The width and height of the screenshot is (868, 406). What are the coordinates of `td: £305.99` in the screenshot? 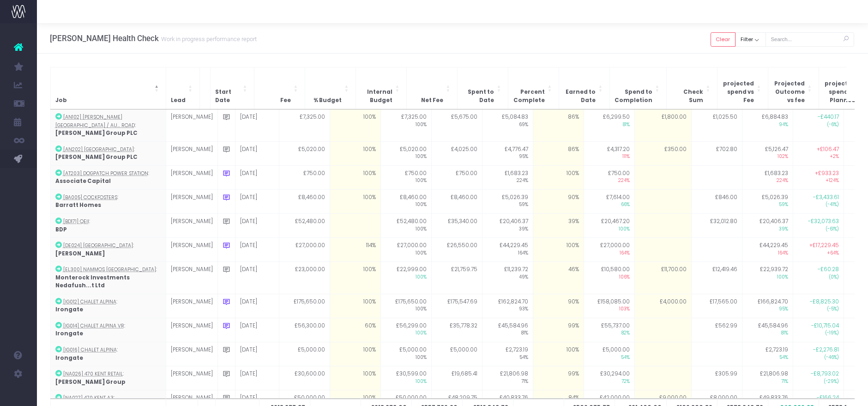 It's located at (717, 378).